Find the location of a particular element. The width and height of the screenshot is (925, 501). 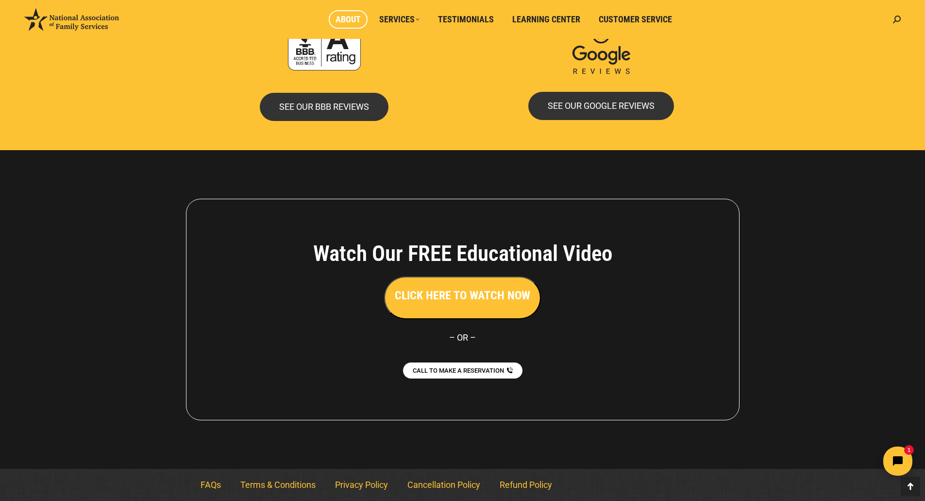

a: Learning Center is located at coordinates (546, 19).